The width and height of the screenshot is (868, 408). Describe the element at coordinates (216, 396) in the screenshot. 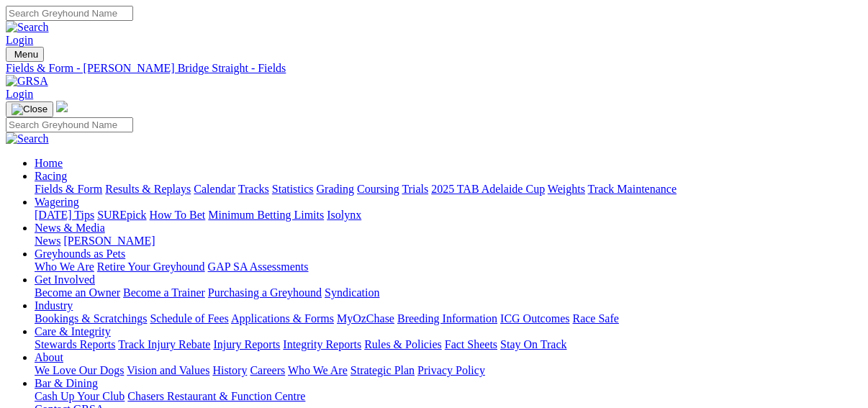

I see `a: Chasers Restaurant & Function Centre` at that location.